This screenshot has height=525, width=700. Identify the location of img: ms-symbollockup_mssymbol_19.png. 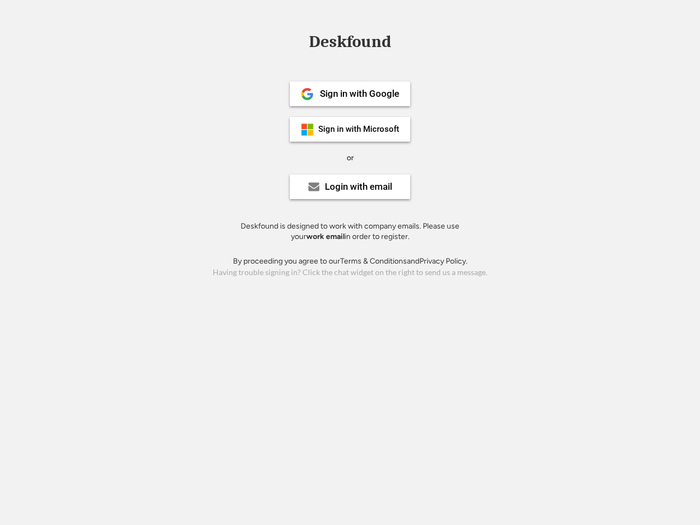
(307, 130).